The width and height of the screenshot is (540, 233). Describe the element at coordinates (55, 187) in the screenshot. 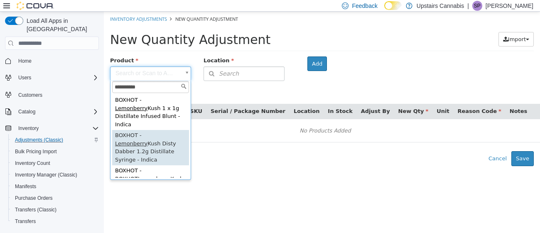

I see `button: Manifests` at that location.